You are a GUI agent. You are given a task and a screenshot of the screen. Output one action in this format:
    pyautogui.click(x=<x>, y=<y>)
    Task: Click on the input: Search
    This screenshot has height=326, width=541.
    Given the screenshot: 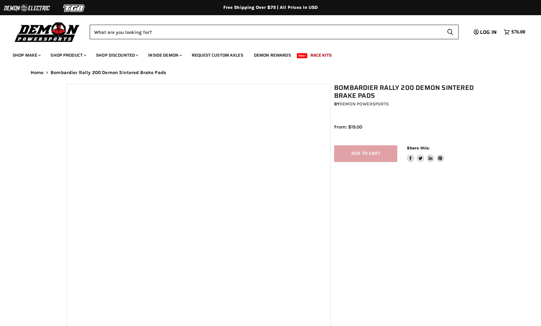 What is the action you would take?
    pyautogui.click(x=266, y=32)
    